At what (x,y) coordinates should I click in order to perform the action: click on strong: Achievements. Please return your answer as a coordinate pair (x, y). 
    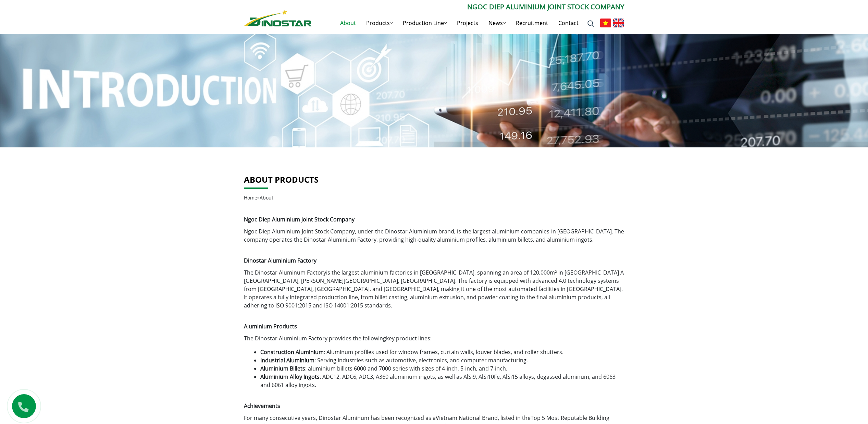
    Looking at the image, I should click on (262, 406).